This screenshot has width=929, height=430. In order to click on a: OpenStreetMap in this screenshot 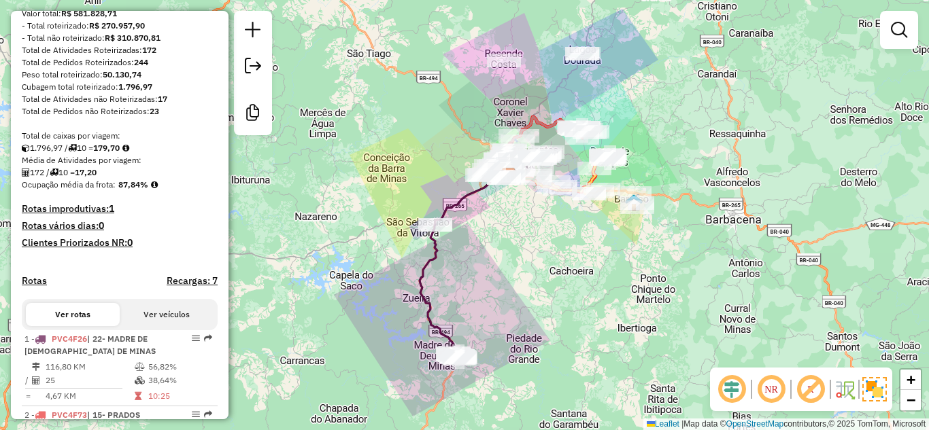, I will do `click(754, 424)`.